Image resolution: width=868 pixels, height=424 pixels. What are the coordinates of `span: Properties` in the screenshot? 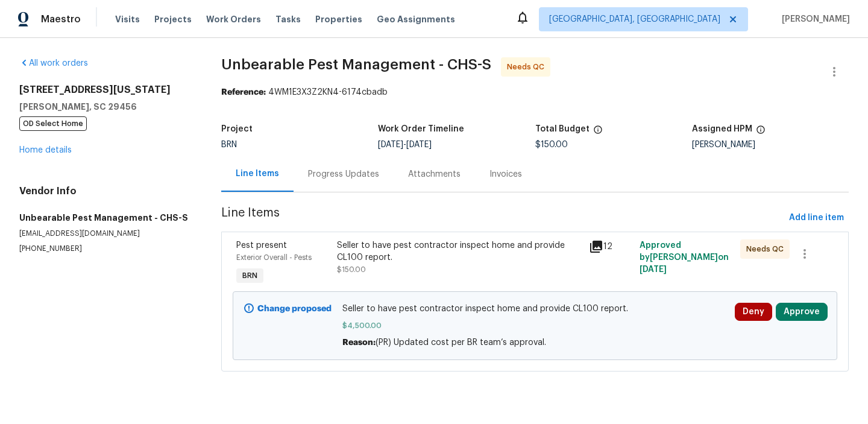 It's located at (339, 19).